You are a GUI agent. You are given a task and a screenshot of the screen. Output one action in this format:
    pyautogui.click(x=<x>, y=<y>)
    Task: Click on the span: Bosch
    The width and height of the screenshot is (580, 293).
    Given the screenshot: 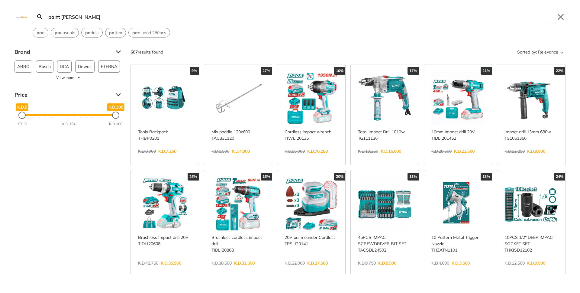 What is the action you would take?
    pyautogui.click(x=45, y=66)
    